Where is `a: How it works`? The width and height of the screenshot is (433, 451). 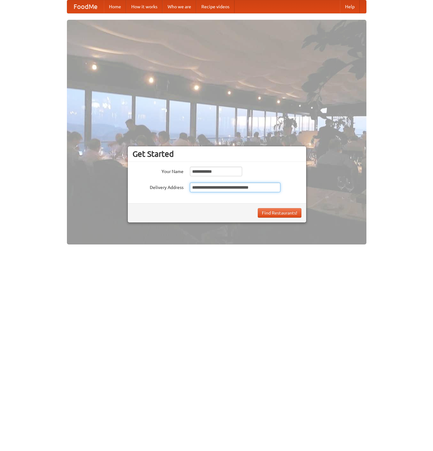
a: How it works is located at coordinates (144, 7).